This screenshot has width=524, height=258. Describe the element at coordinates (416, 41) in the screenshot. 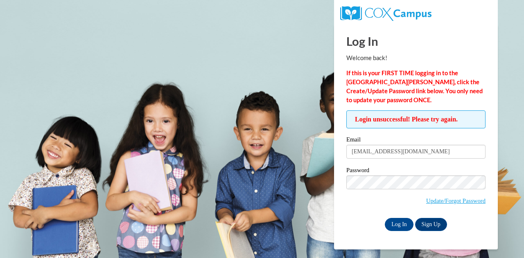

I see `h1: Log In` at that location.